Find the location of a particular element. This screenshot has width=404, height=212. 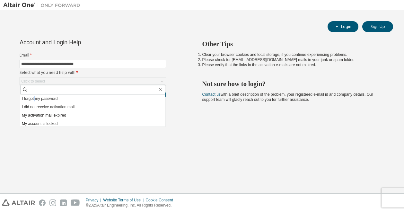

li: I forgot my password is located at coordinates (92, 98).